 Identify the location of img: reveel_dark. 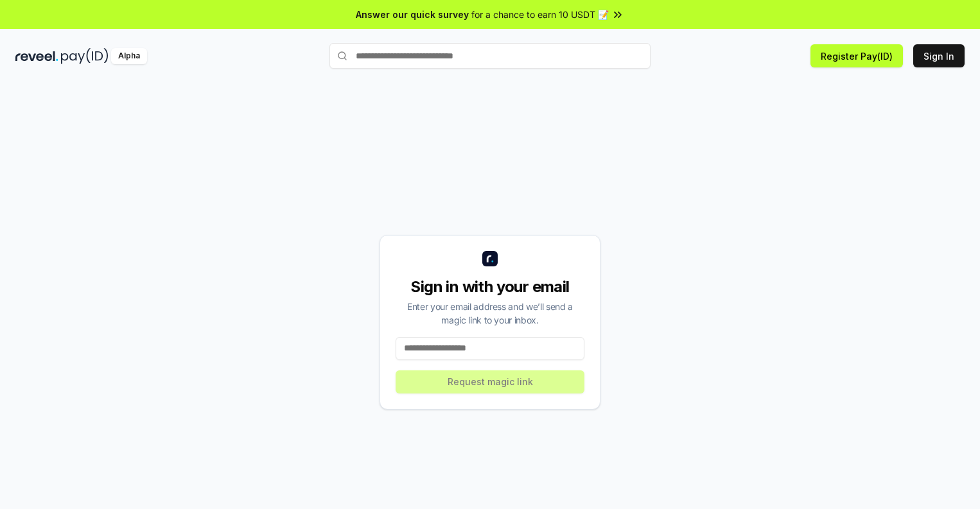
(37, 55).